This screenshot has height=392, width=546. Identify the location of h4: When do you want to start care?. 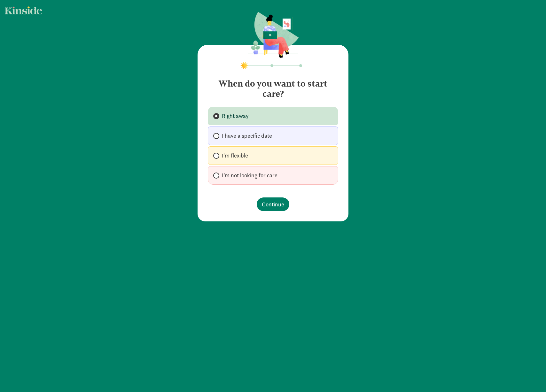
(273, 86).